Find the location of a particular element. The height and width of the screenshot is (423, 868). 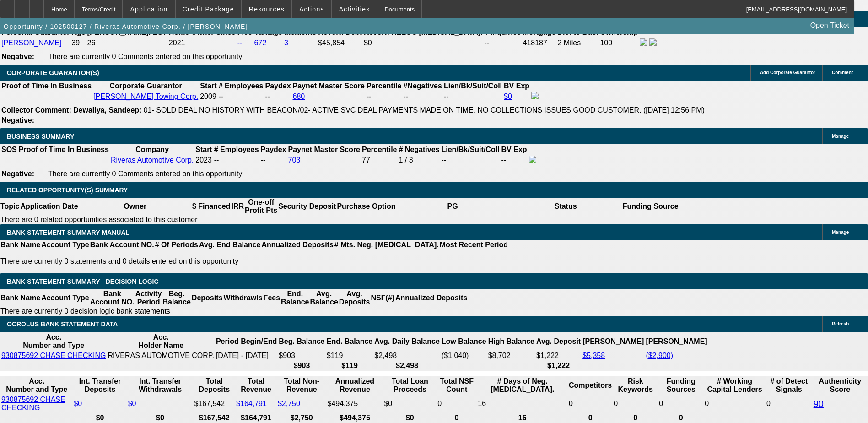

th: Activity Period is located at coordinates (149, 298).